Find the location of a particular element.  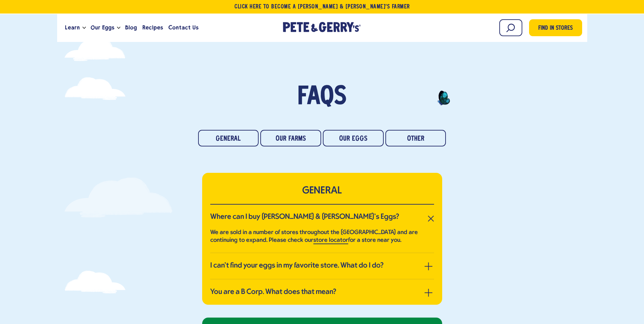

span: Our Eggs is located at coordinates (102, 27).